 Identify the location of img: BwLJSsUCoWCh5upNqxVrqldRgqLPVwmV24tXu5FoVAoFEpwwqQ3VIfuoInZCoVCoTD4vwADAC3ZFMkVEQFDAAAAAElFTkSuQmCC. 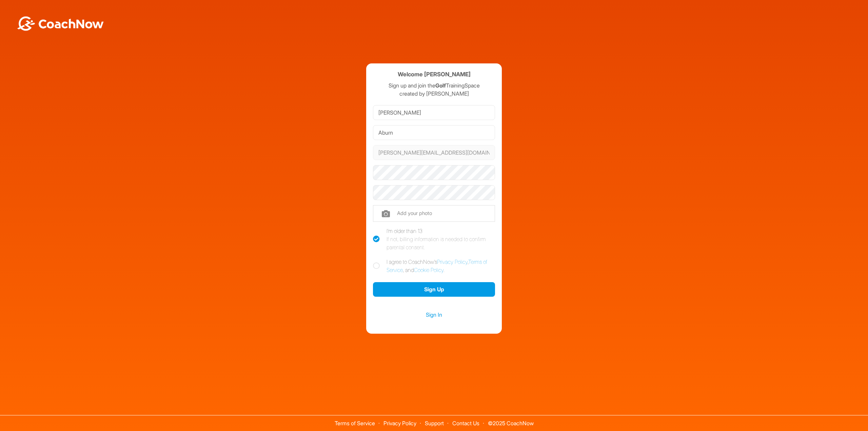
(61, 23).